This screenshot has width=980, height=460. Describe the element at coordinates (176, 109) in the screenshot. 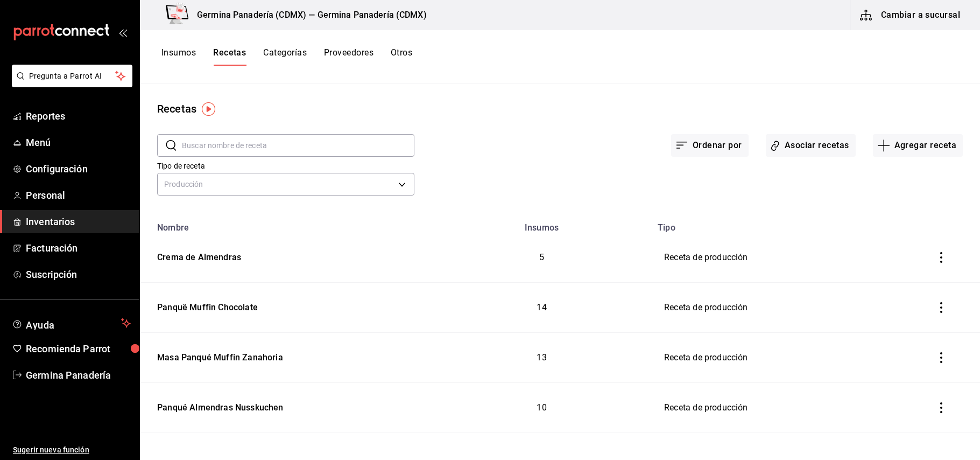

I see `div: Recetas` at that location.